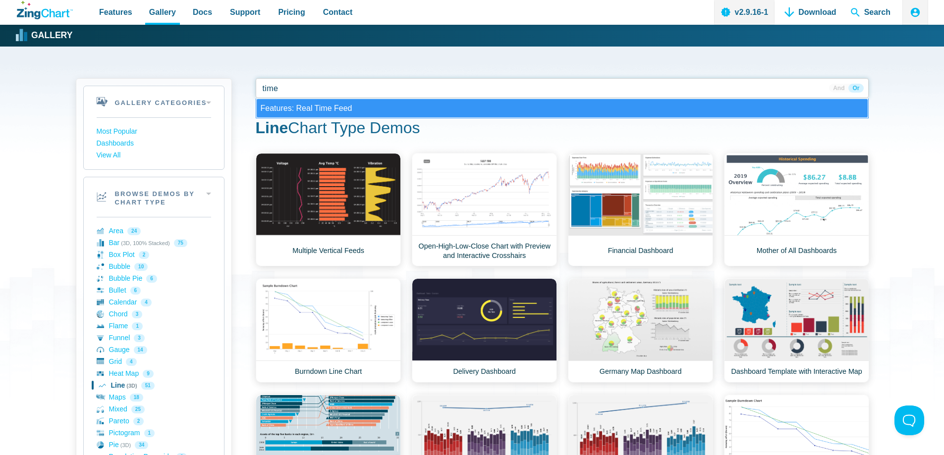  What do you see at coordinates (115, 12) in the screenshot?
I see `span: Features` at bounding box center [115, 12].